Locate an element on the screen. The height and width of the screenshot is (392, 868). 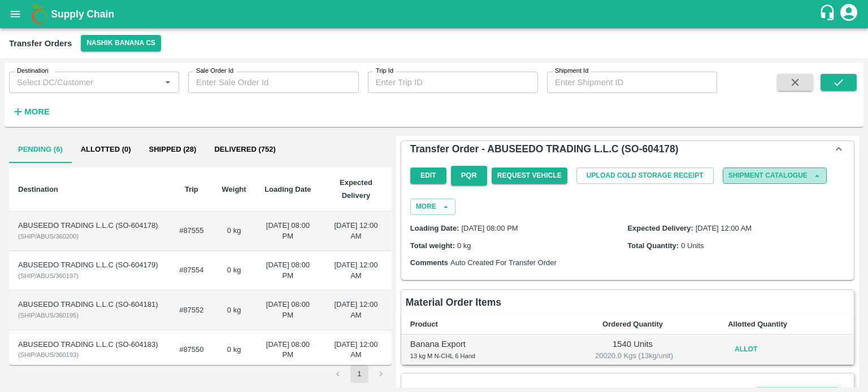
button: Shipment Catalogue is located at coordinates (775, 176).